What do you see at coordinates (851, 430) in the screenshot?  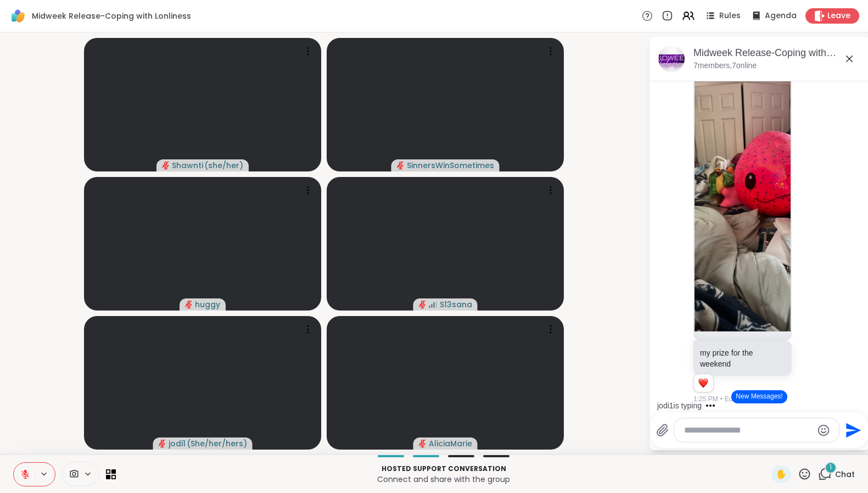 I see `button: Send` at bounding box center [851, 430].